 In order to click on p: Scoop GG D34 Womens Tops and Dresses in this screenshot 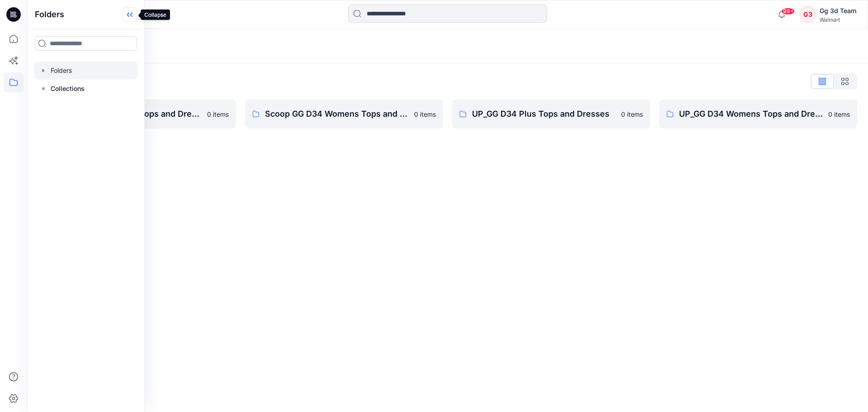, I will do `click(337, 114)`.